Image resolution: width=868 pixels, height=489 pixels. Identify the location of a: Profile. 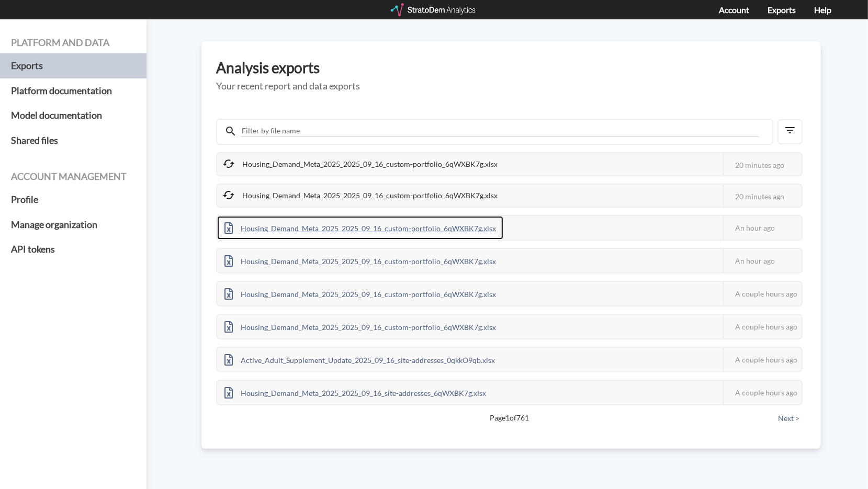
(73, 200).